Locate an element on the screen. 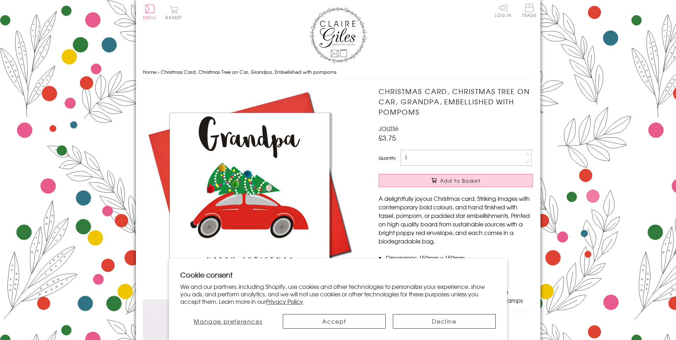  button: Basket is located at coordinates (174, 12).